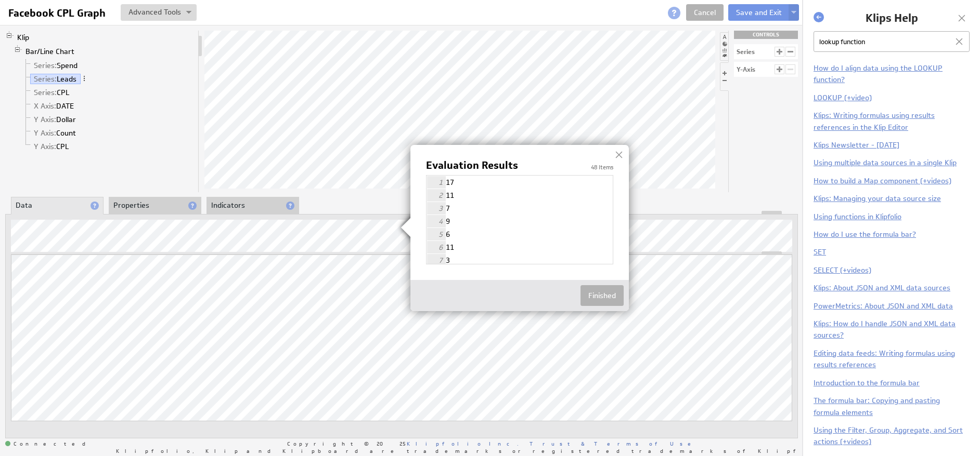 The width and height of the screenshot is (980, 456). What do you see at coordinates (519, 182) in the screenshot?
I see `div: 17` at bounding box center [519, 182].